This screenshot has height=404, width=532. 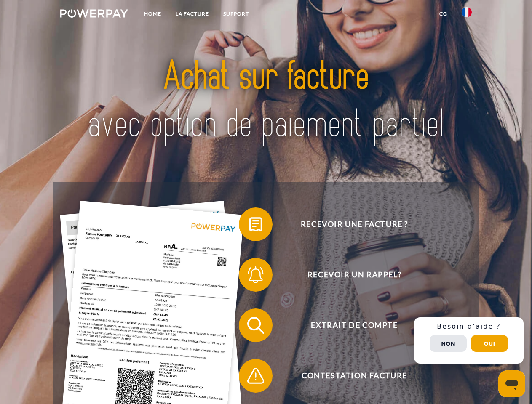 I want to click on a: Extrait de compte, so click(x=348, y=325).